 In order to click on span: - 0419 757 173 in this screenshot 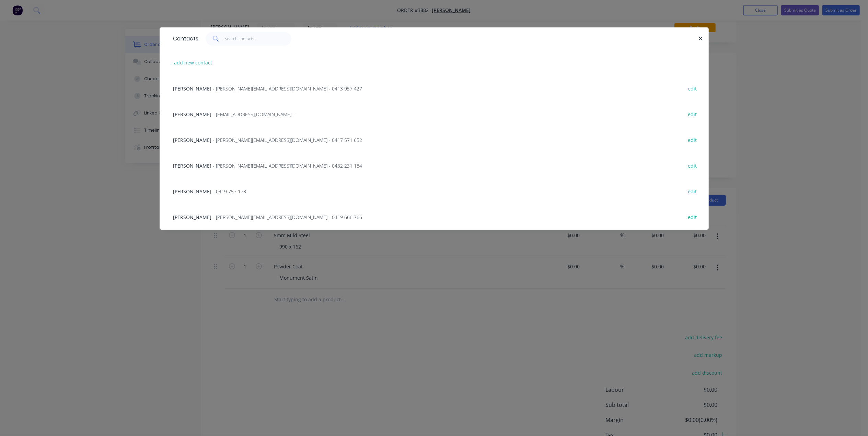, I will do `click(230, 191)`.